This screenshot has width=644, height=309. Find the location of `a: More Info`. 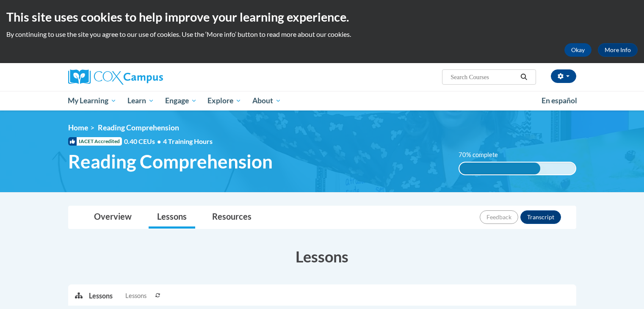

a: More Info is located at coordinates (617, 50).